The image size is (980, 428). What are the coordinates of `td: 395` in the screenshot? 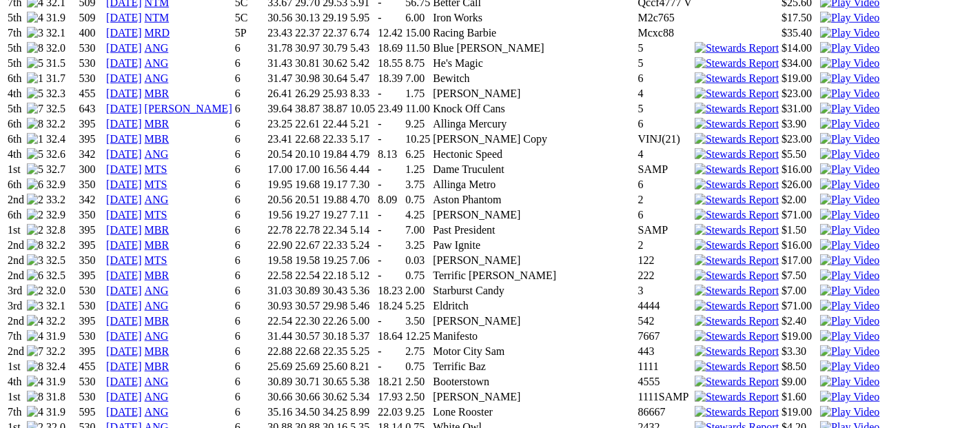 It's located at (91, 124).